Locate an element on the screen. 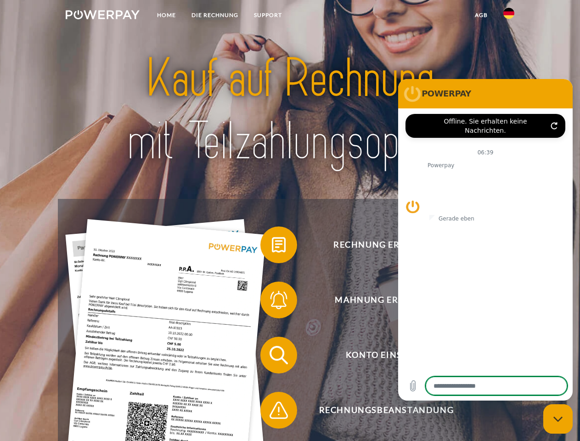  button: Mahnung erhalten? is located at coordinates (380, 300).